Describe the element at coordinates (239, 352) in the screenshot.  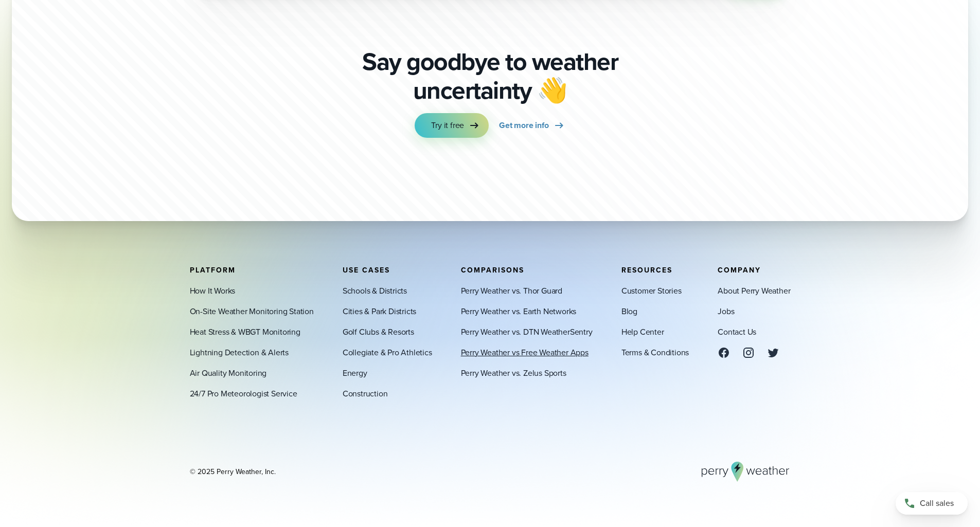
I see `a: Lightning Detection & Alerts` at that location.